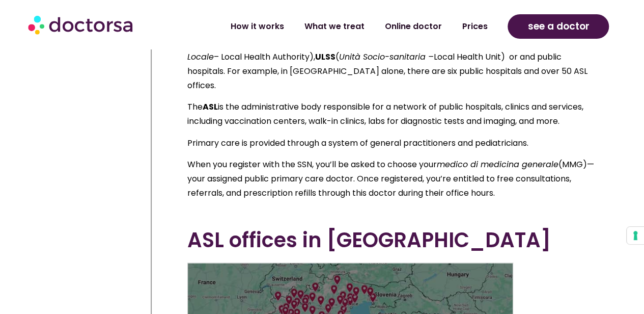  I want to click on a: Online doctor, so click(413, 26).